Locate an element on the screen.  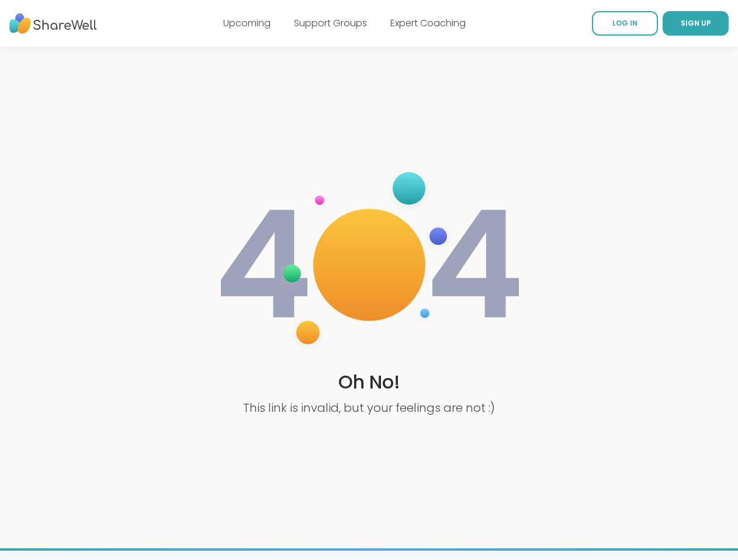
h1: Oh No! is located at coordinates (369, 382).